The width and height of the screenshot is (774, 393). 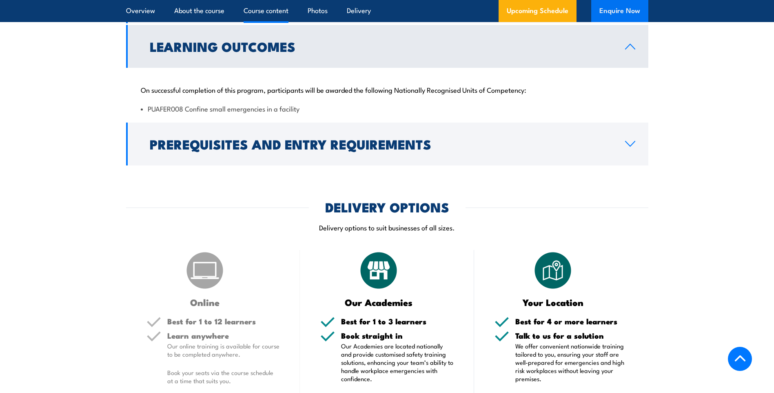 I want to click on p: Our online training is available for course to be completed anywhere., so click(x=224, y=350).